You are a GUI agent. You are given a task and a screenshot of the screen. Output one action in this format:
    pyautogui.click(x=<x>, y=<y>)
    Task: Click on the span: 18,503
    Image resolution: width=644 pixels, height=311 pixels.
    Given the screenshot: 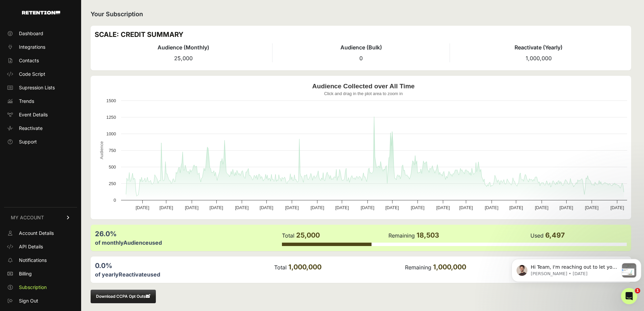 What is the action you would take?
    pyautogui.click(x=428, y=235)
    